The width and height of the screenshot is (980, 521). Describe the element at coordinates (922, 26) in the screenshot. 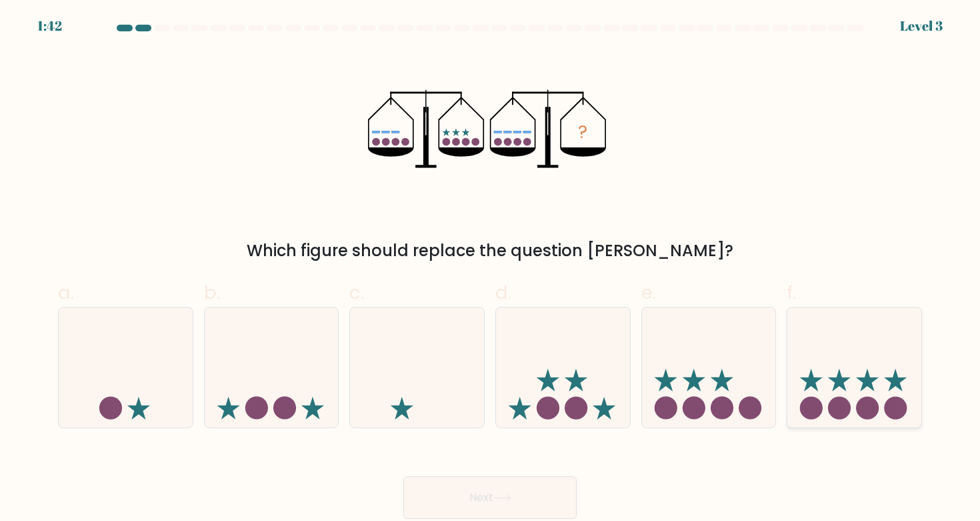

I see `div: Level 3` at that location.